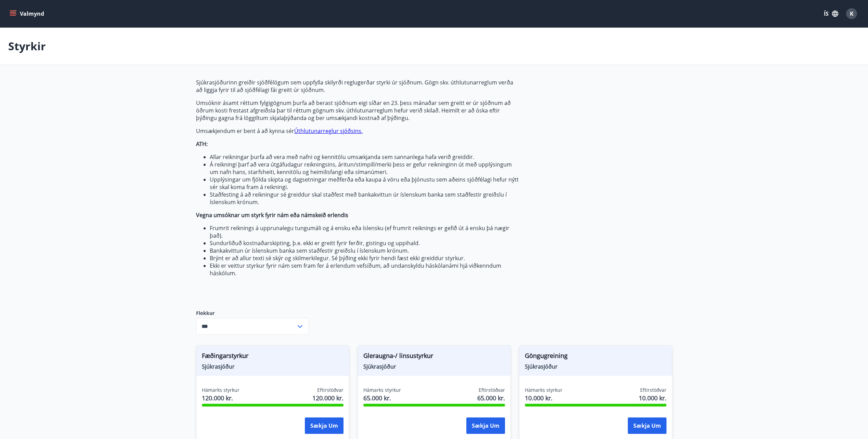  I want to click on span: Fæðingarstyrkur, so click(273, 357).